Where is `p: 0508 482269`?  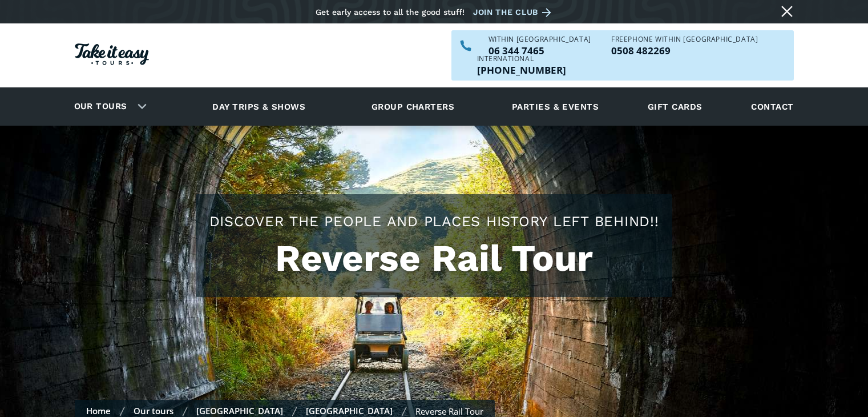
p: 0508 482269 is located at coordinates (684, 50).